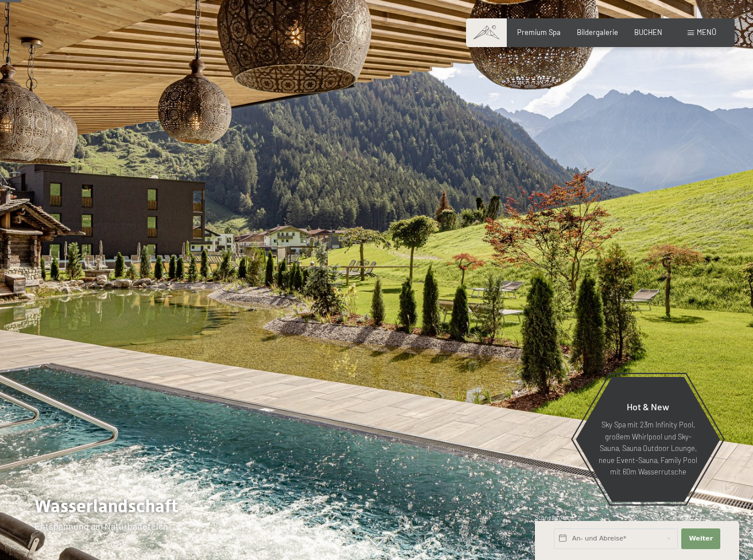 The height and width of the screenshot is (560, 753). Describe the element at coordinates (648, 448) in the screenshot. I see `p: Sky Spa mit 23m Infinity Pool, großem Whirlpool und Sky-Sauna, Sauna Outdoor Lounge, neue Event-S...` at that location.